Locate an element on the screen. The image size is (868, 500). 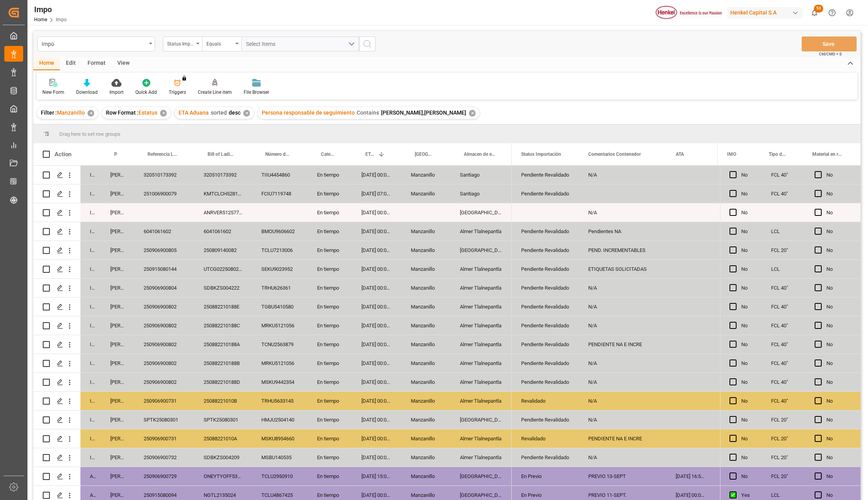
div: Status Importación is located at coordinates (181, 43).